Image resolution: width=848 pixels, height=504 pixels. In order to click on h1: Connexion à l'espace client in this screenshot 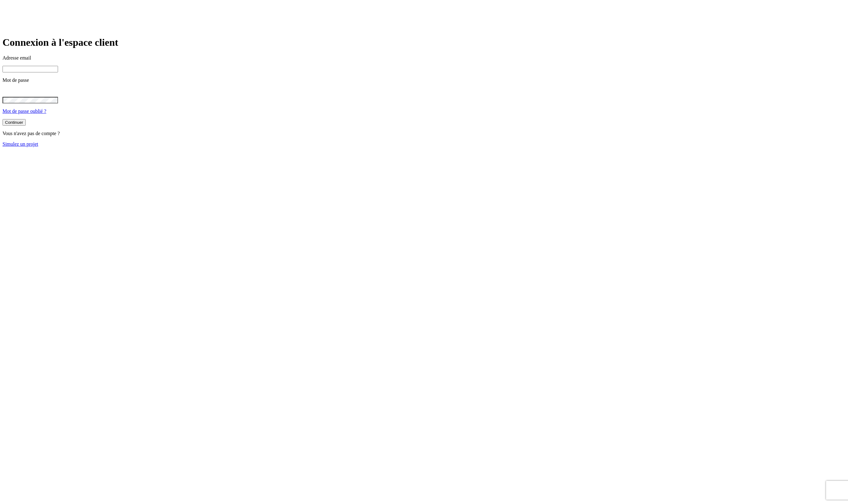, I will do `click(424, 42)`.